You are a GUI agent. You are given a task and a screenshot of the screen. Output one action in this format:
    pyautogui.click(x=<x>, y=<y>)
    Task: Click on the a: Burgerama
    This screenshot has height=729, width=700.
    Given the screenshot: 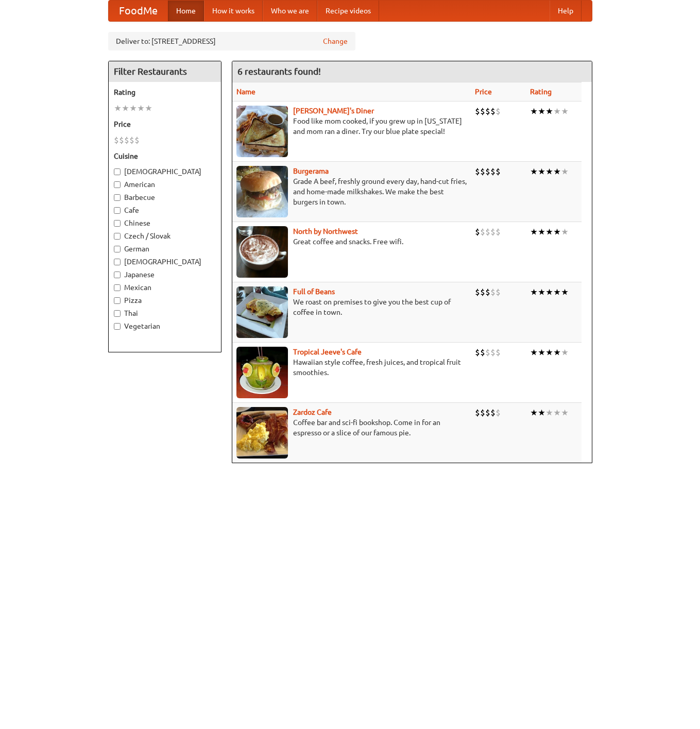 What is the action you would take?
    pyautogui.click(x=311, y=171)
    